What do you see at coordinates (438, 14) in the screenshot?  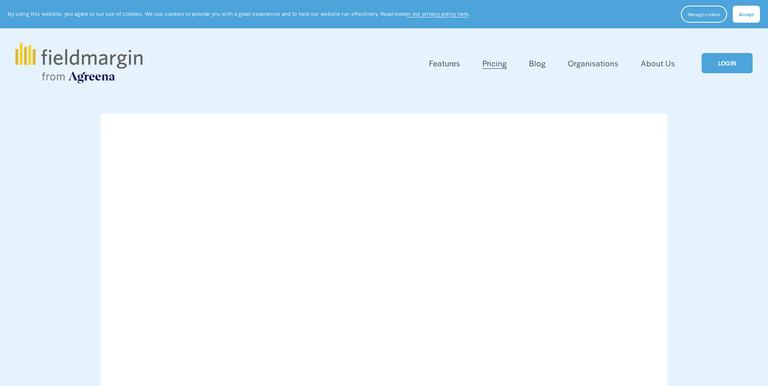 I see `a: in our privacy policy here` at bounding box center [438, 14].